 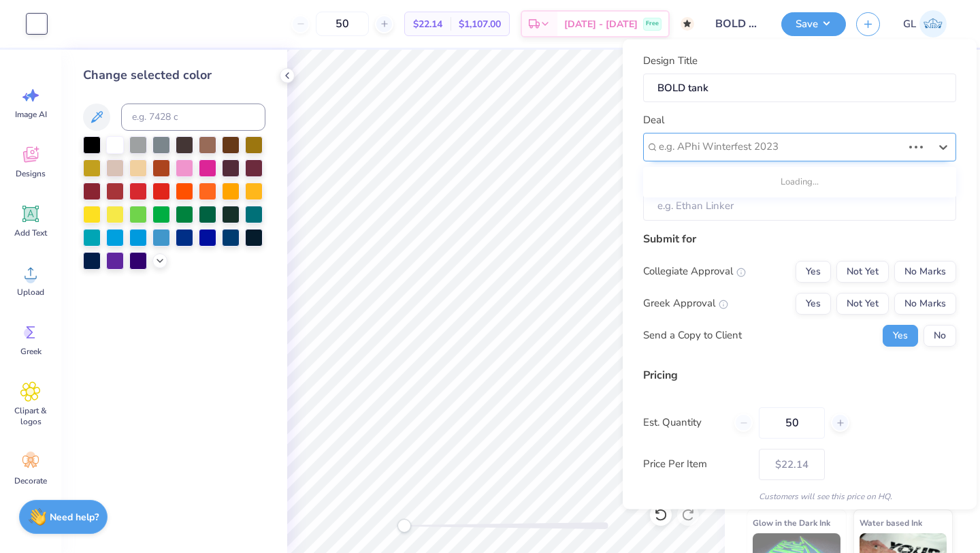 What do you see at coordinates (800, 238) in the screenshot?
I see `div: Submit for` at bounding box center [800, 238].